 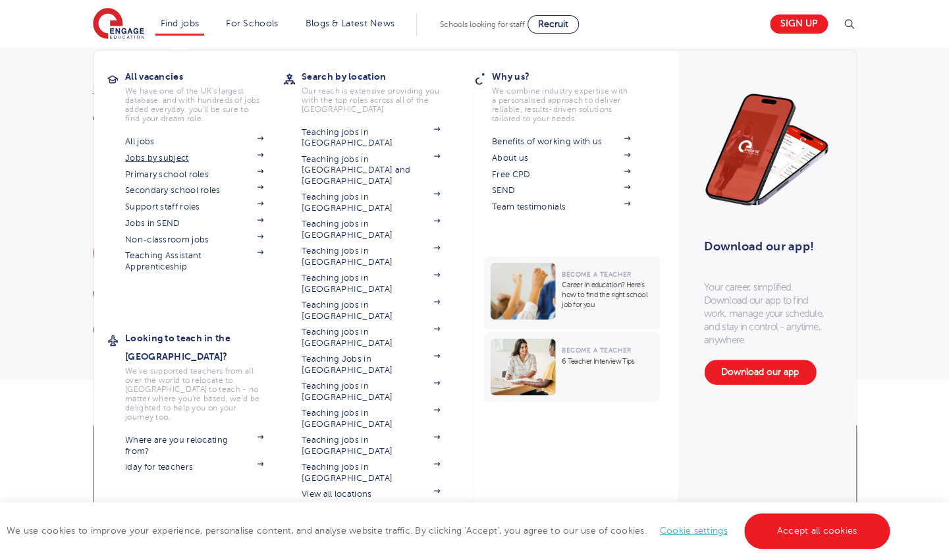 What do you see at coordinates (194, 175) in the screenshot?
I see `a: Primary school roles` at bounding box center [194, 175].